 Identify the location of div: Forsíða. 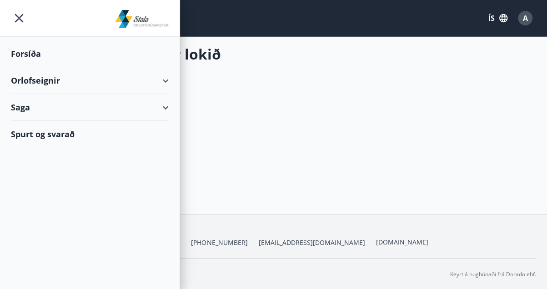
(90, 54).